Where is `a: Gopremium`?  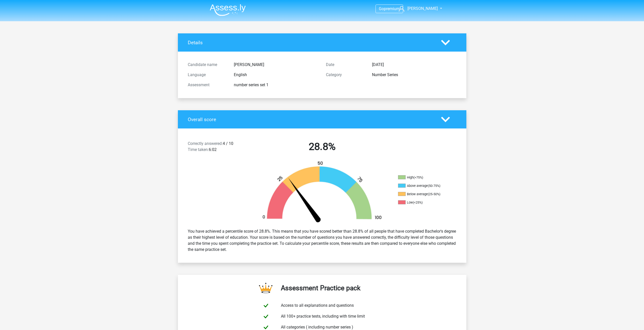 a: Gopremium is located at coordinates (389, 9).